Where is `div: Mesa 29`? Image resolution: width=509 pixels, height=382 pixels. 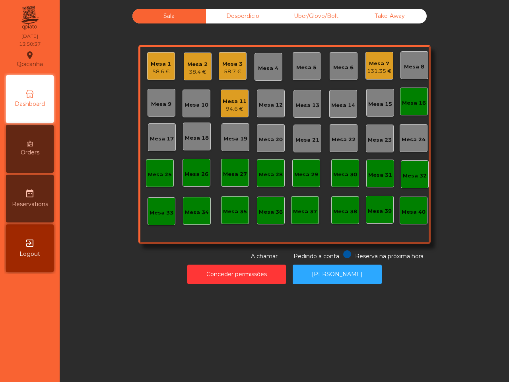
div: Mesa 29 is located at coordinates (306, 175).